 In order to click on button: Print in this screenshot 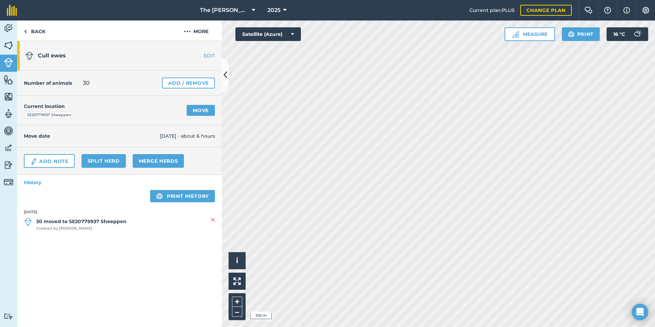, I will do `click(581, 34)`.